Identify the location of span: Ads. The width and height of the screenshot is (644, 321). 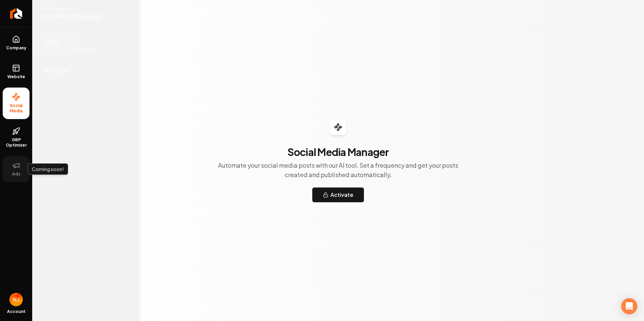
(16, 174).